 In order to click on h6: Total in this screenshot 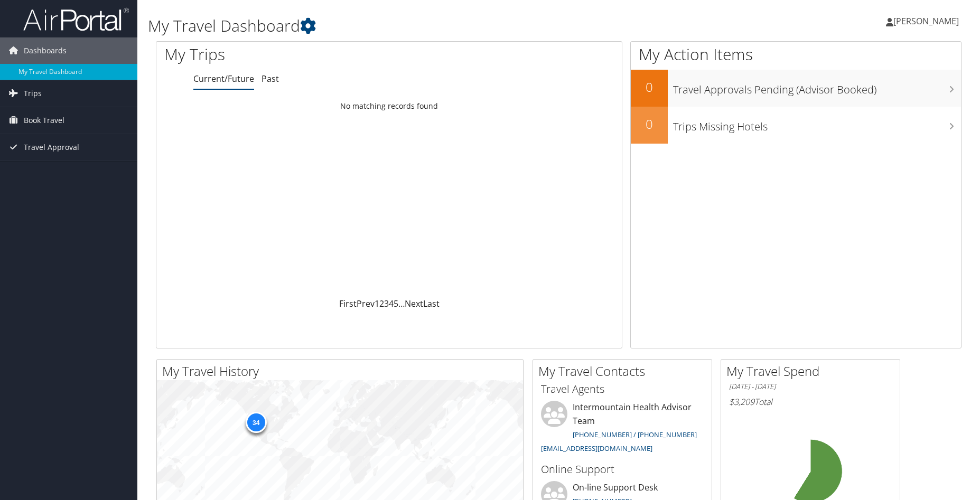, I will do `click(810, 402)`.